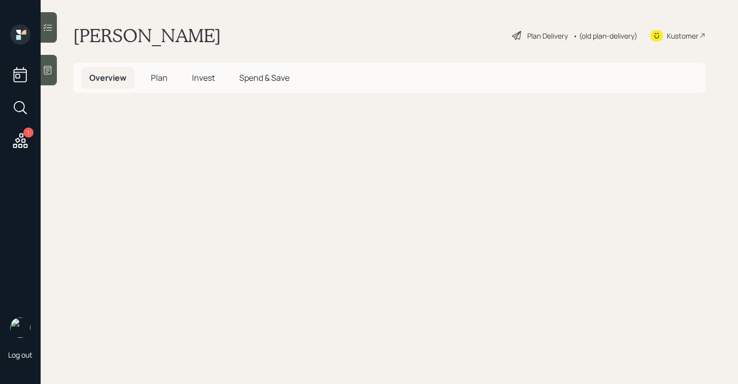 The width and height of the screenshot is (738, 384). What do you see at coordinates (548, 36) in the screenshot?
I see `div: Plan Delivery` at bounding box center [548, 36].